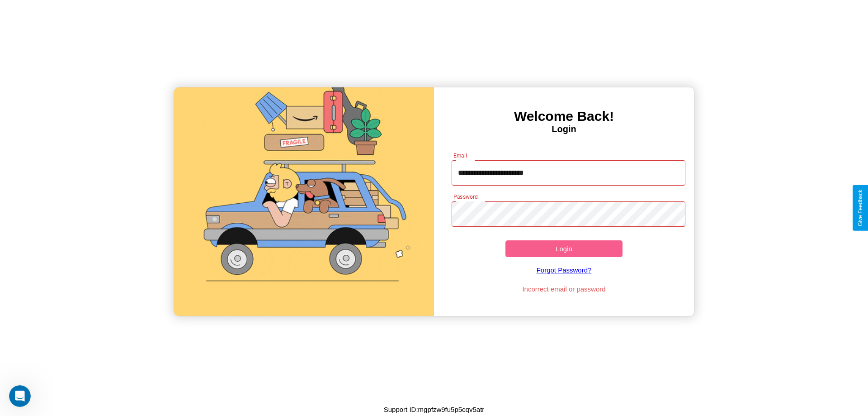 This screenshot has width=868, height=416. I want to click on p: Support ID: mgpfzw9fu5p5cqv5atr, so click(434, 409).